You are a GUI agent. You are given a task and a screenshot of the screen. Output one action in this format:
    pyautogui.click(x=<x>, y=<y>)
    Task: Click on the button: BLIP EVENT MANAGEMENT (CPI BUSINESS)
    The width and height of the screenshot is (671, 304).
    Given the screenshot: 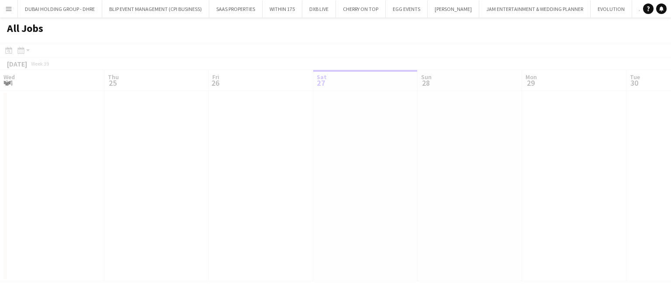 What is the action you would take?
    pyautogui.click(x=156, y=9)
    